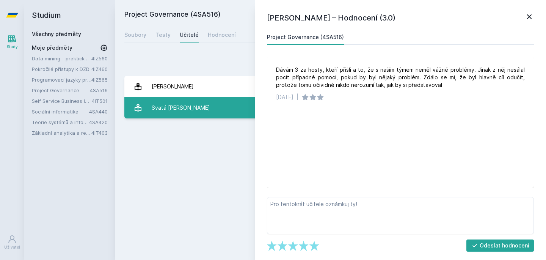 The image size is (546, 260). Describe the element at coordinates (287, 15) in the screenshot. I see `h2: Project Governance (4SA516)` at that location.